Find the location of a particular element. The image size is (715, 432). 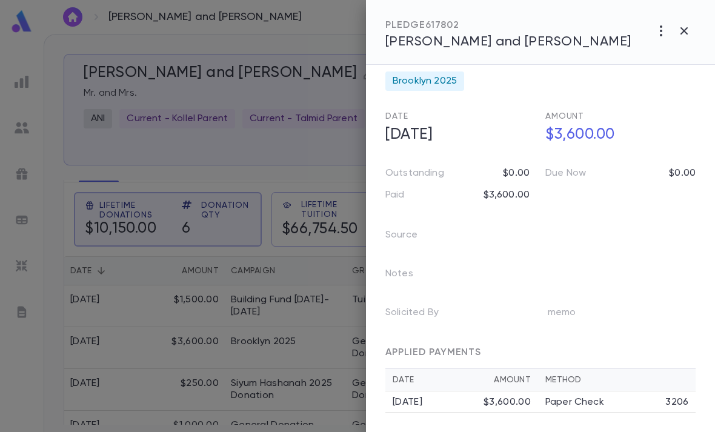

span: Date is located at coordinates (396, 116).